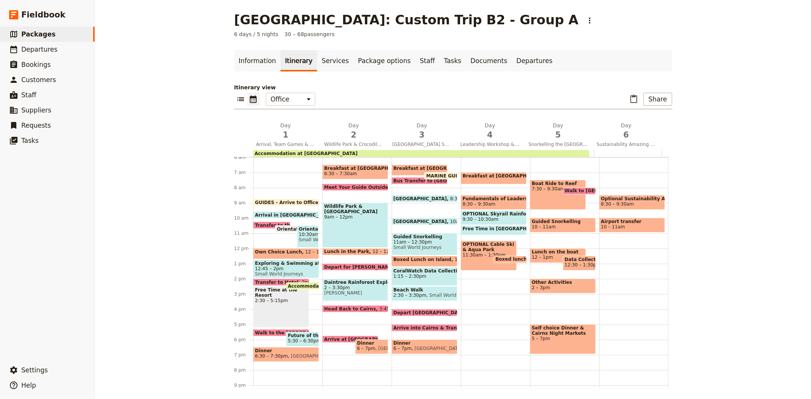 This screenshot has height=399, width=811. I want to click on span: Boxed Lunch on Island, so click(424, 260).